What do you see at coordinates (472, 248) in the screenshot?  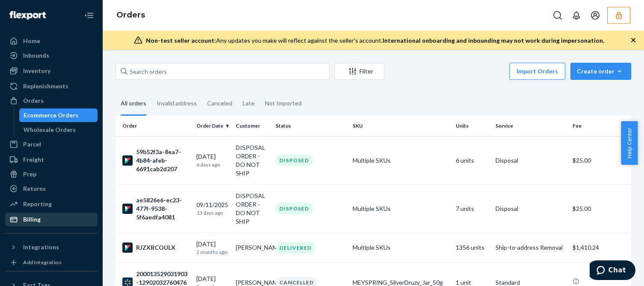 I see `td: 1356 units` at bounding box center [472, 248].